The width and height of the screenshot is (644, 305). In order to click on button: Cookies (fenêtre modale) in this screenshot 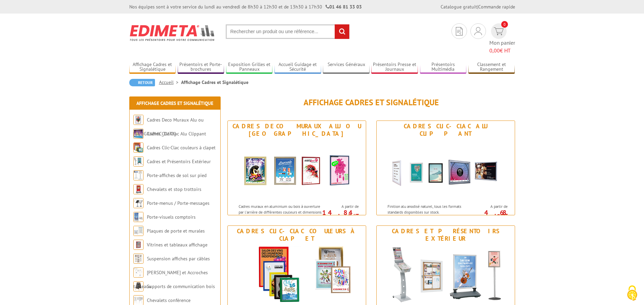, I will do `click(632, 294)`.